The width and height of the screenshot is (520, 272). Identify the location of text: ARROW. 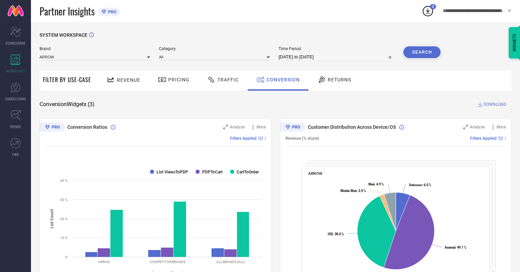
(104, 262).